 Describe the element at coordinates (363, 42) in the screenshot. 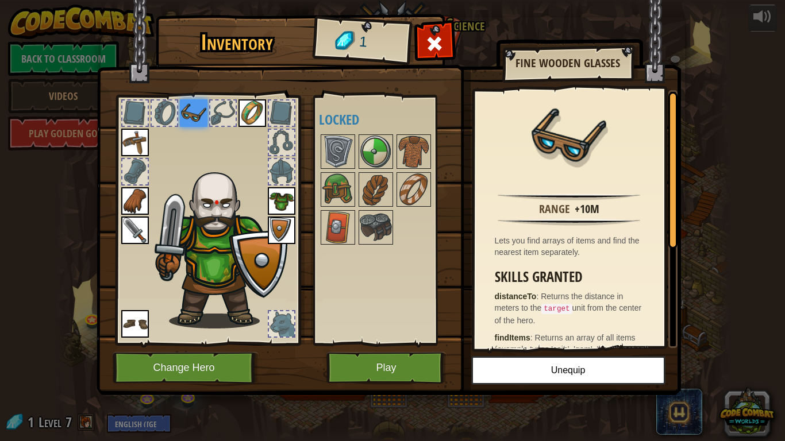

I see `span: 1` at that location.